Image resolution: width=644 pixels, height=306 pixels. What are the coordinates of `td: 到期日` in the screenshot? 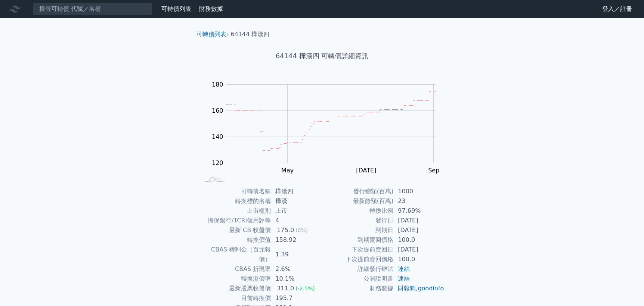 It's located at (357, 231).